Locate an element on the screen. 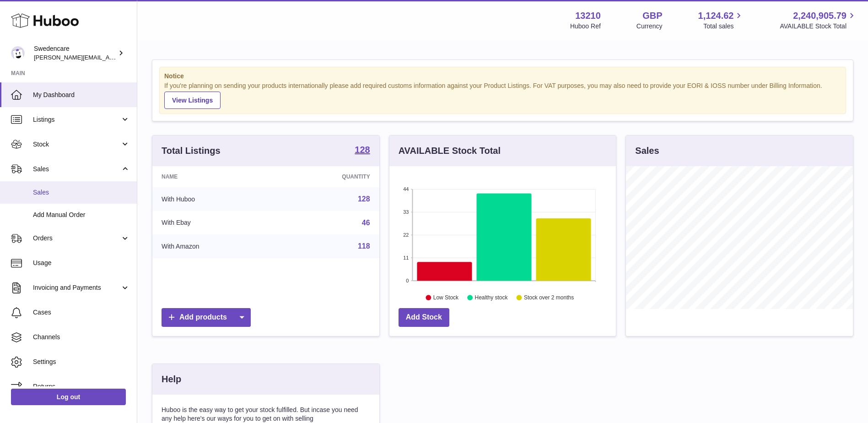 The width and height of the screenshot is (868, 423). text: Healthy stock is located at coordinates (491, 297).